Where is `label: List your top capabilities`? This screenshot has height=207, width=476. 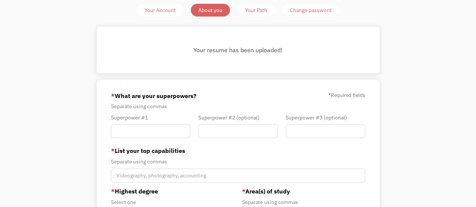 label: List your top capabilities is located at coordinates (238, 151).